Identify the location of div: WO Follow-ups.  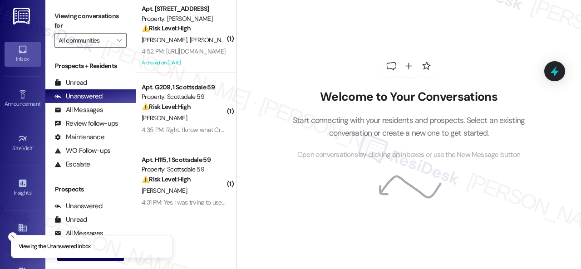
(82, 151).